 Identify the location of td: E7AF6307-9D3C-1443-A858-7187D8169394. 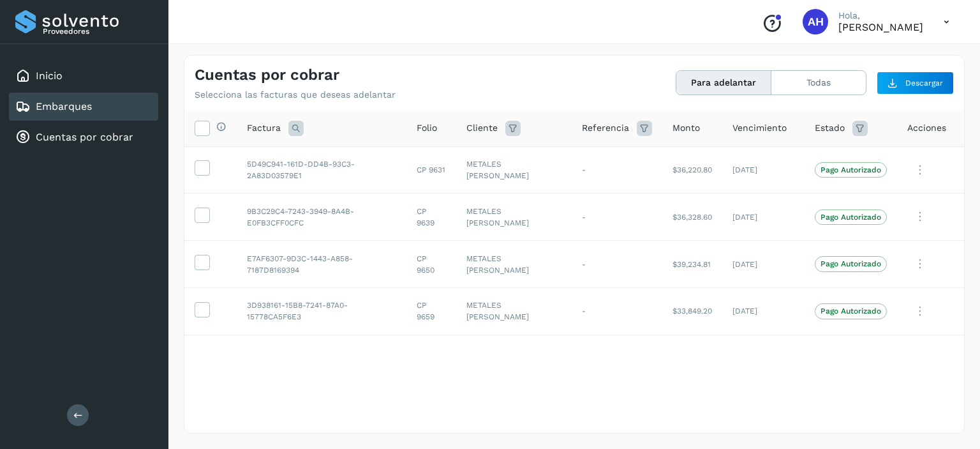
(322, 265).